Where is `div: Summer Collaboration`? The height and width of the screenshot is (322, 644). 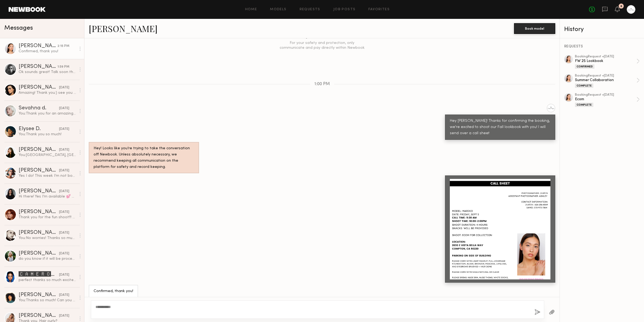
div: Summer Collaboration is located at coordinates (606, 80).